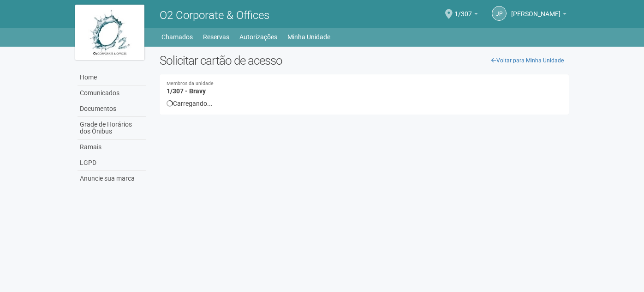 The width and height of the screenshot is (644, 292). I want to click on div: Carregando..., so click(364, 104).